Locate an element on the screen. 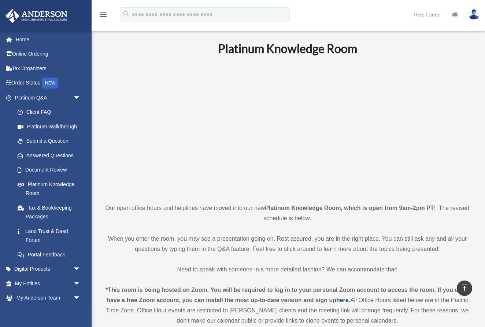 The width and height of the screenshot is (485, 327). a: Online Ordering is located at coordinates (48, 54).